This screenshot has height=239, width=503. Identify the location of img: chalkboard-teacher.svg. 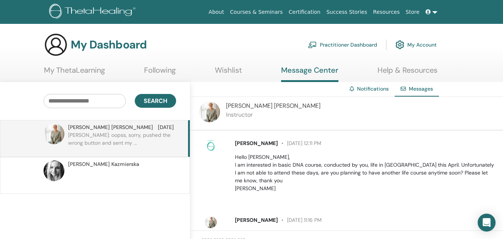
(313, 45).